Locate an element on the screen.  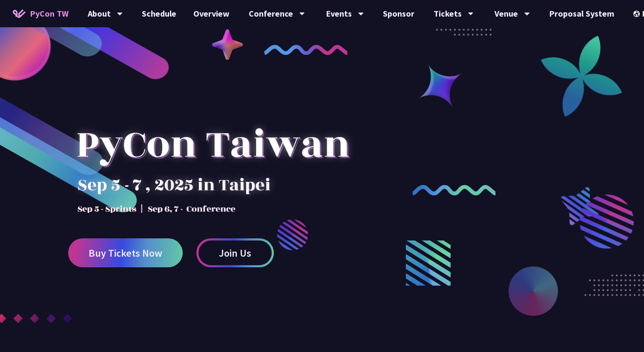
img: curly-1.ebdbada.png is located at coordinates (306, 50).